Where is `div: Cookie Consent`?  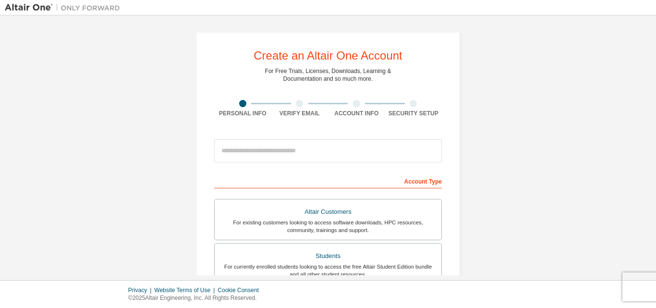 div: Cookie Consent is located at coordinates (241, 290).